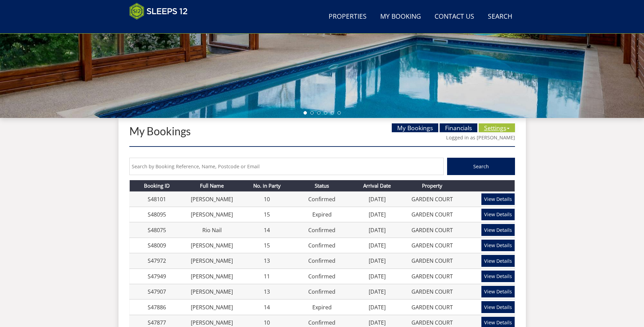 This screenshot has height=327, width=644. Describe the element at coordinates (287, 166) in the screenshot. I see `input: Search by Booking Reference, Name, Postcode or Email` at that location.